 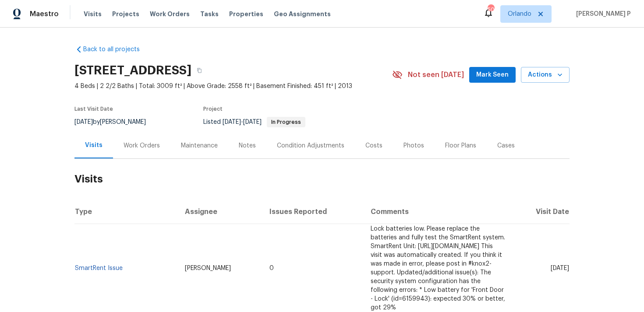 What do you see at coordinates (492, 75) in the screenshot?
I see `button: Mark Seen` at bounding box center [492, 75].